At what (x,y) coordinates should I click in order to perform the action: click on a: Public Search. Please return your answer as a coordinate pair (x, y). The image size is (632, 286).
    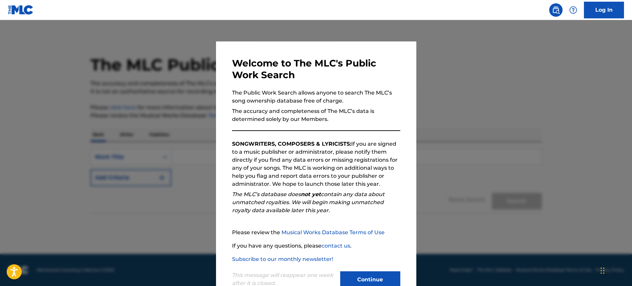
    Looking at the image, I should click on (556, 10).